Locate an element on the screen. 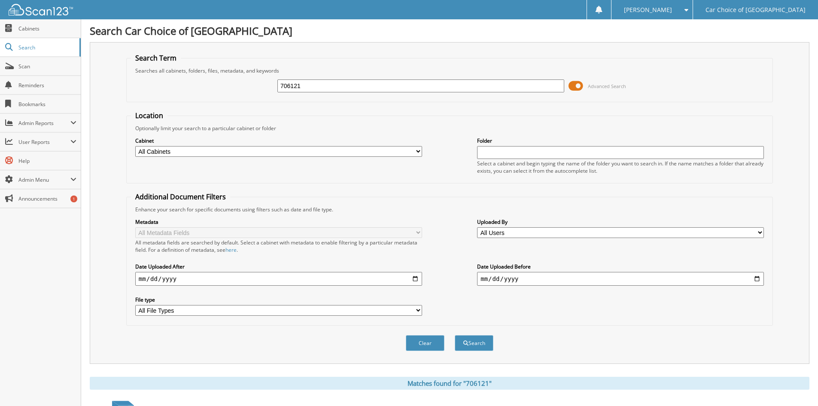 The image size is (818, 406). label: Date Uploaded Before is located at coordinates (620, 266).